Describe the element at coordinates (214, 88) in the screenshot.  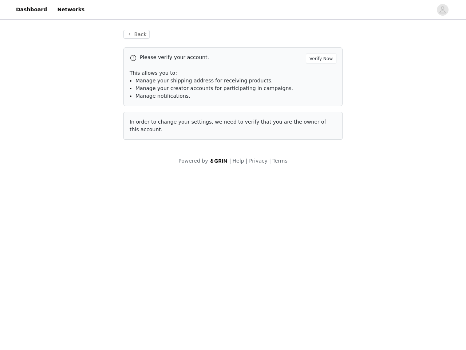
I see `span: Manage your creator accounts for participating in campaigns.` at that location.